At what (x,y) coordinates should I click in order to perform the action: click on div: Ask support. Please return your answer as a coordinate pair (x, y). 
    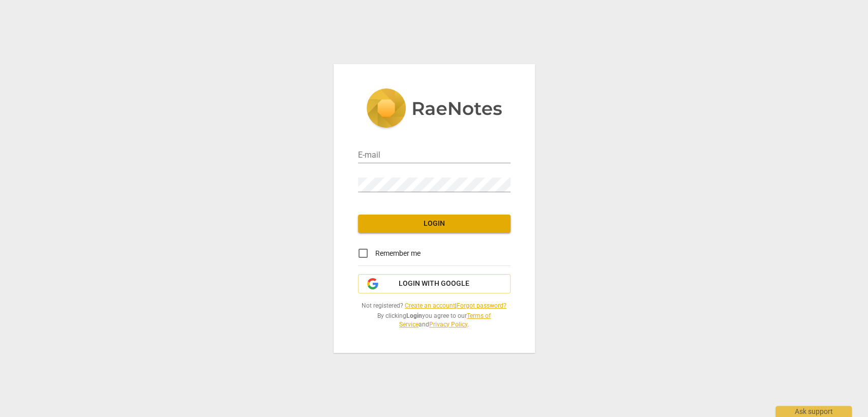
    Looking at the image, I should click on (813, 412).